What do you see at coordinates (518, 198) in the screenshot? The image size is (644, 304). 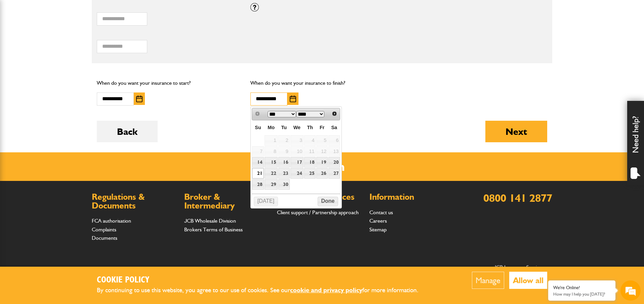 I see `a: 0800 141 2877` at bounding box center [518, 198].